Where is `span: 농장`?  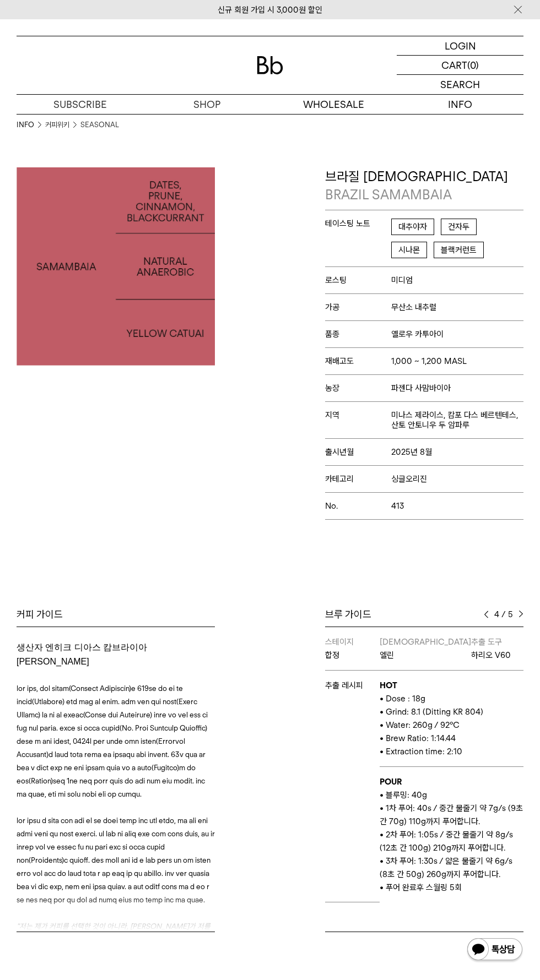 span: 농장 is located at coordinates (358, 388).